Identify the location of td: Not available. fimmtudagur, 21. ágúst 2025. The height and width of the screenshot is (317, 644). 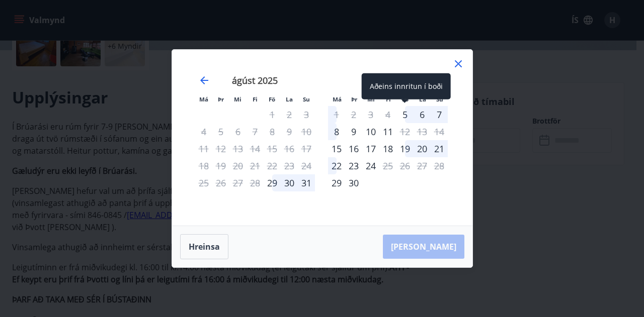
(255, 166).